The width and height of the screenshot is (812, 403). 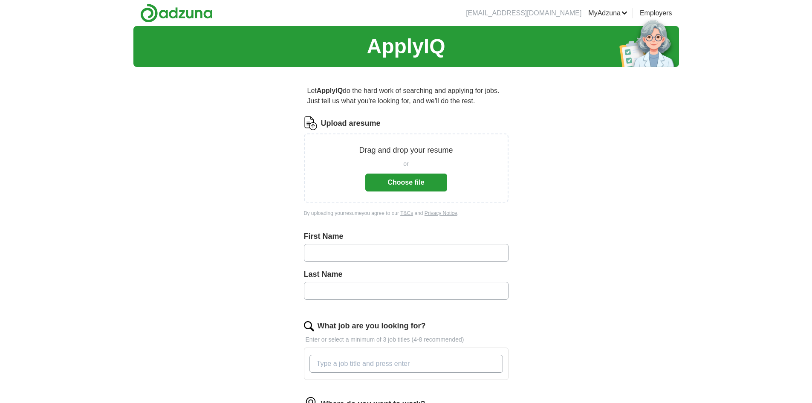 What do you see at coordinates (406, 236) in the screenshot?
I see `label: First Name` at bounding box center [406, 236].